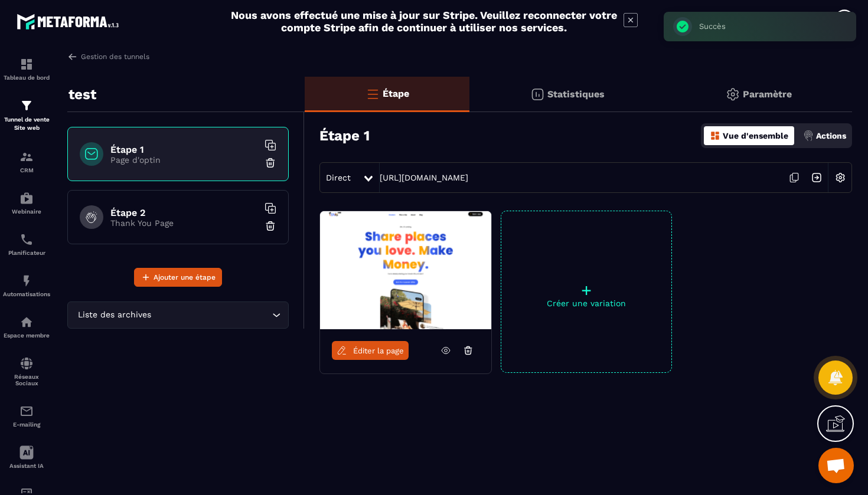  Describe the element at coordinates (72, 57) in the screenshot. I see `img: arrow` at that location.